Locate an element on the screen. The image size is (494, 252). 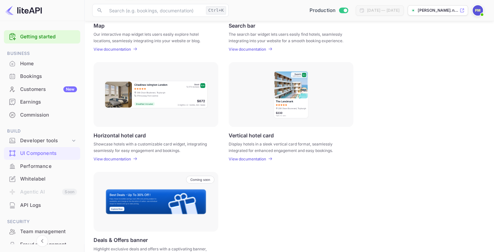
p: Display hotels in a sleek vertical card format, seamlessly integrated for enhanced engagement and... is located at coordinates (287, 147).